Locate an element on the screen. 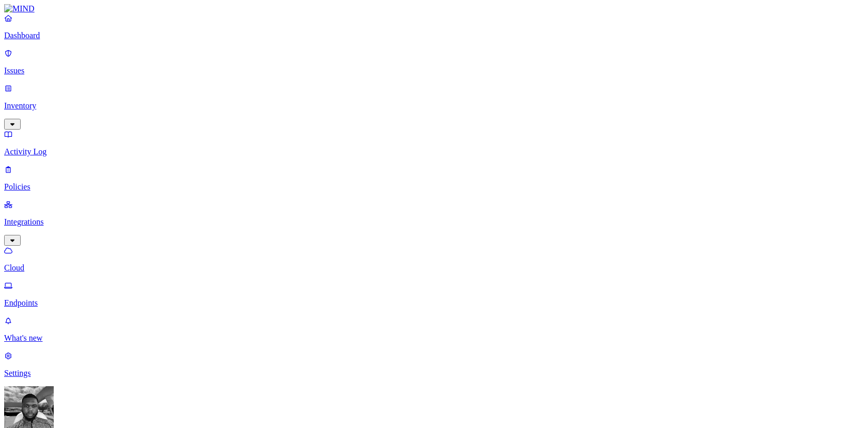  a: Settings is located at coordinates (434, 364).